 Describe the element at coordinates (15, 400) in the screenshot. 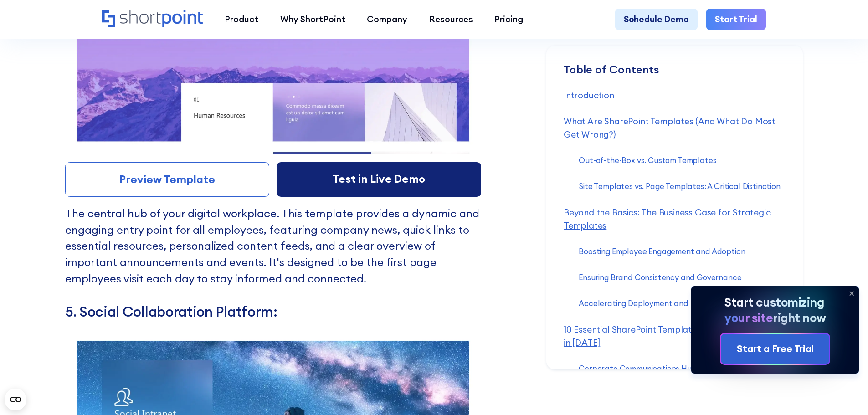

I see `button: Open CMP widget` at that location.